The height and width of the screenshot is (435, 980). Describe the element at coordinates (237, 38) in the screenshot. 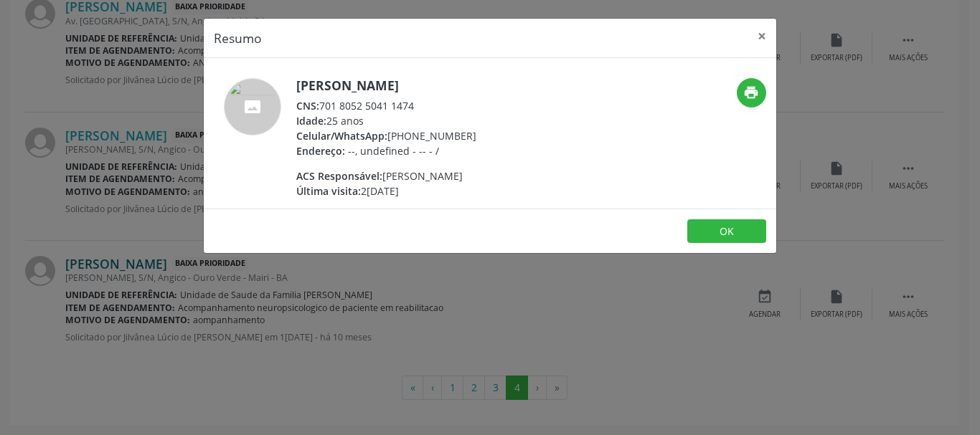

I see `h5: Resumo` at that location.